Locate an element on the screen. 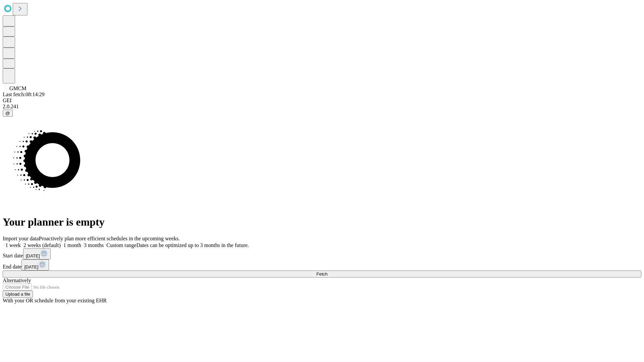 This screenshot has width=644, height=362. span: Dates can be optimized up to 3 months in the future. is located at coordinates (192, 245).